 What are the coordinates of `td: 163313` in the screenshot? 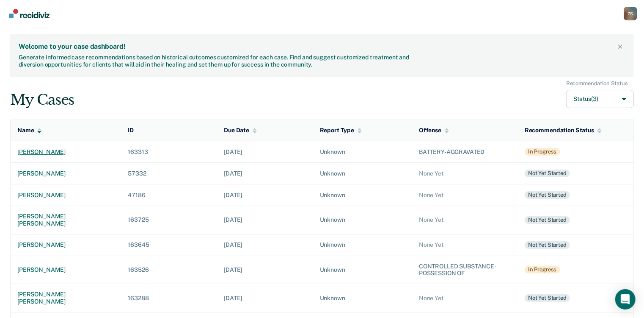 It's located at (168, 151).